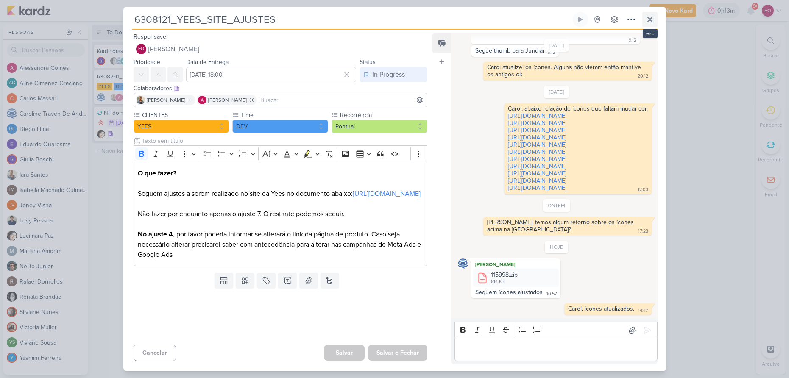  What do you see at coordinates (155, 353) in the screenshot?
I see `button: Cancelar` at bounding box center [155, 353].